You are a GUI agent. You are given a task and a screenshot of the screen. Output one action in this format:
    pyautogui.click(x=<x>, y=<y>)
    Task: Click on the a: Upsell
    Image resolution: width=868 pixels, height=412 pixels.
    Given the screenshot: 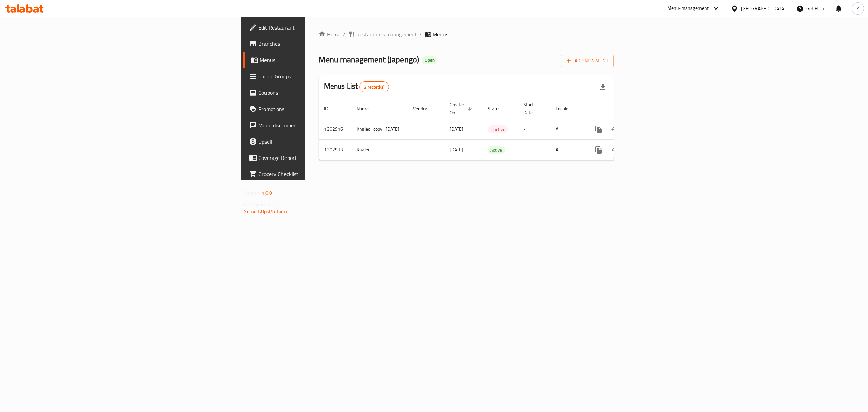 What is the action you would take?
    pyautogui.click(x=315, y=141)
    